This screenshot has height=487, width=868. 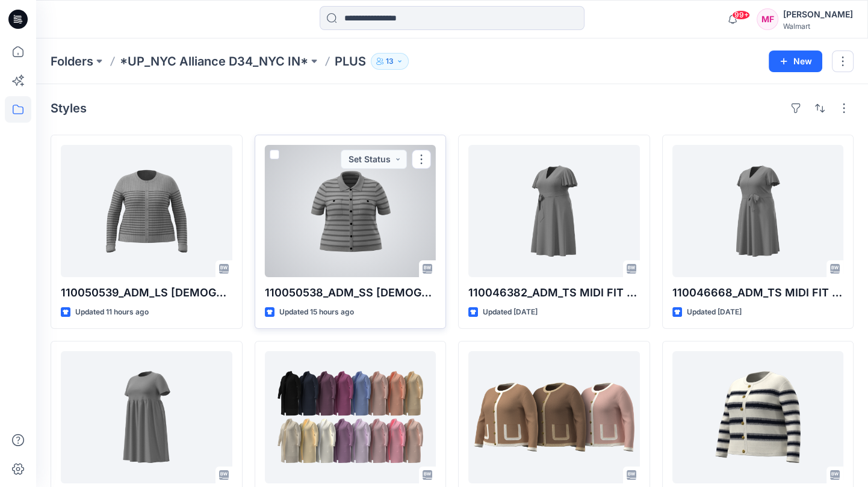 What do you see at coordinates (112, 312) in the screenshot?
I see `p: Updated 11 hours ago` at bounding box center [112, 312].